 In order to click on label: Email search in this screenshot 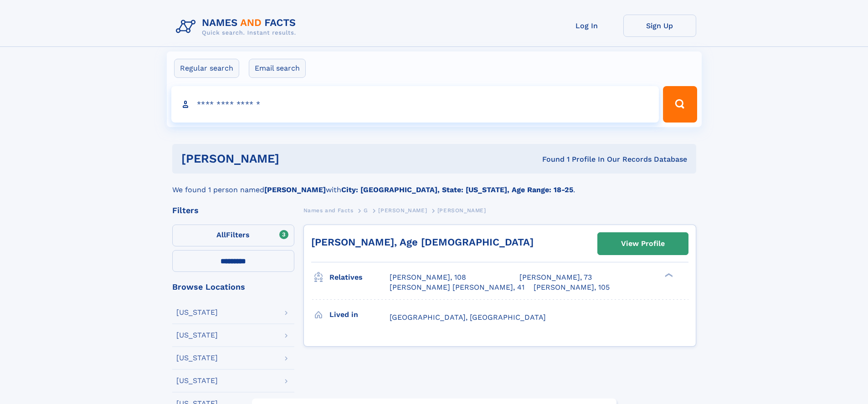, I will do `click(277, 68)`.